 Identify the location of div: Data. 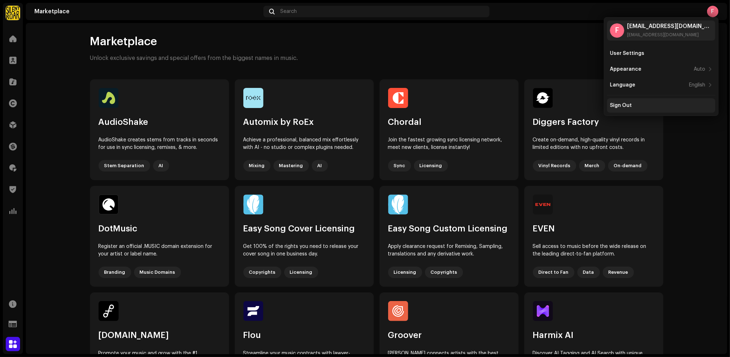
(589, 272).